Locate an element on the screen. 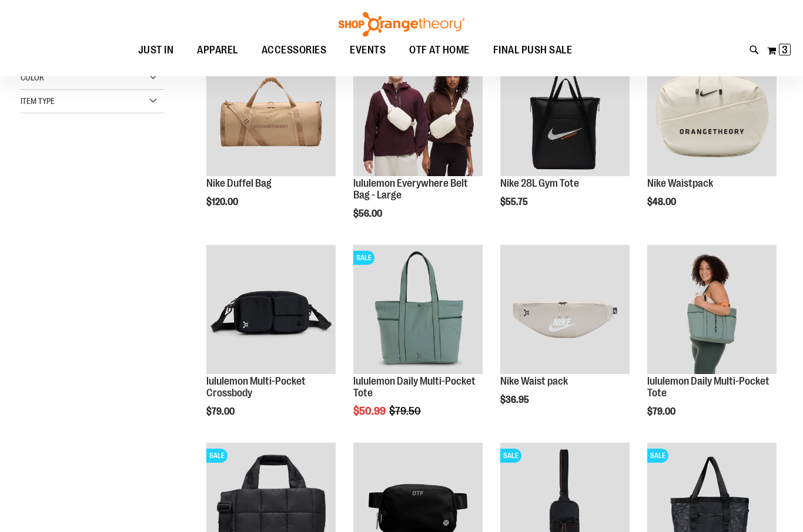 Image resolution: width=803 pixels, height=532 pixels. a: Nike Waist pack is located at coordinates (534, 382).